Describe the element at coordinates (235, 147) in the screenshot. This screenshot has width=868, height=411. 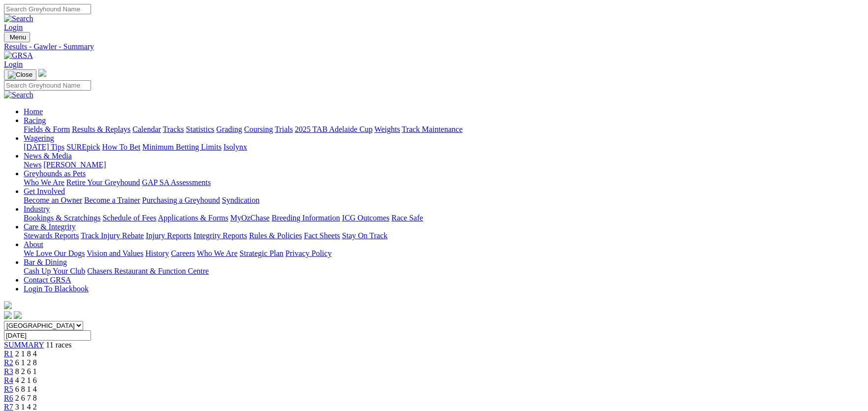
I see `a: Isolynx` at that location.